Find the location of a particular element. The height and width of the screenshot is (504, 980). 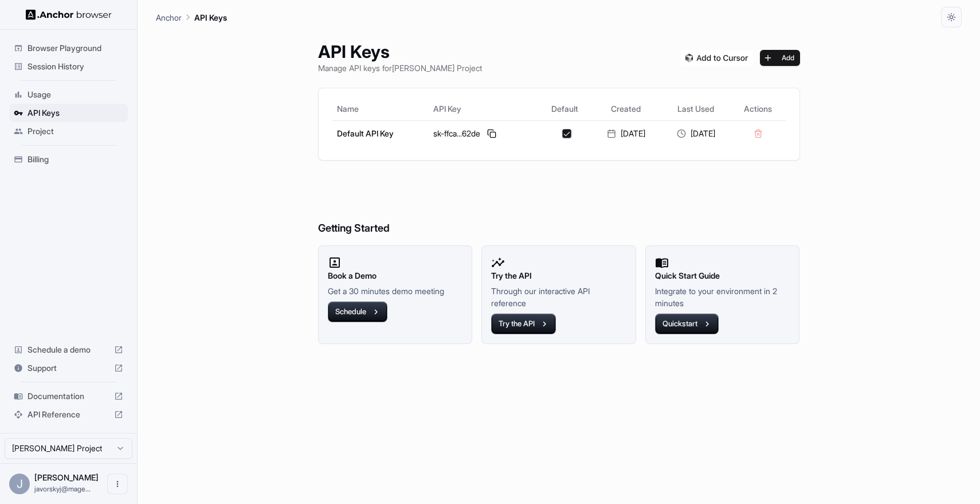

h2: Book a Demo is located at coordinates (395, 276).